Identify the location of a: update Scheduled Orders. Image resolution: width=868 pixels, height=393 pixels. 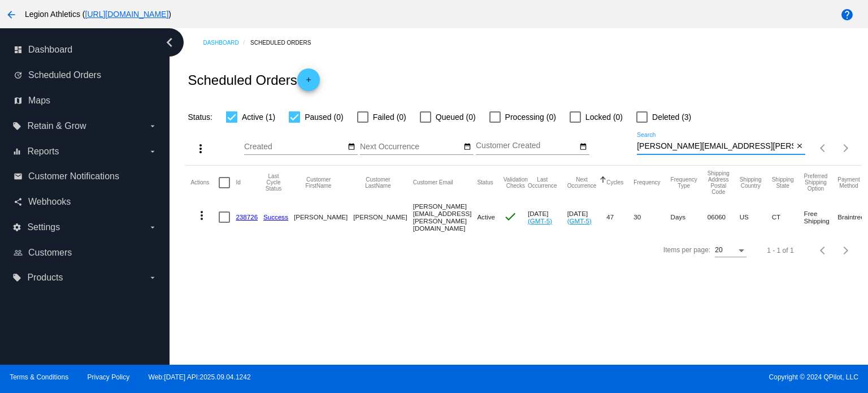
(85, 75).